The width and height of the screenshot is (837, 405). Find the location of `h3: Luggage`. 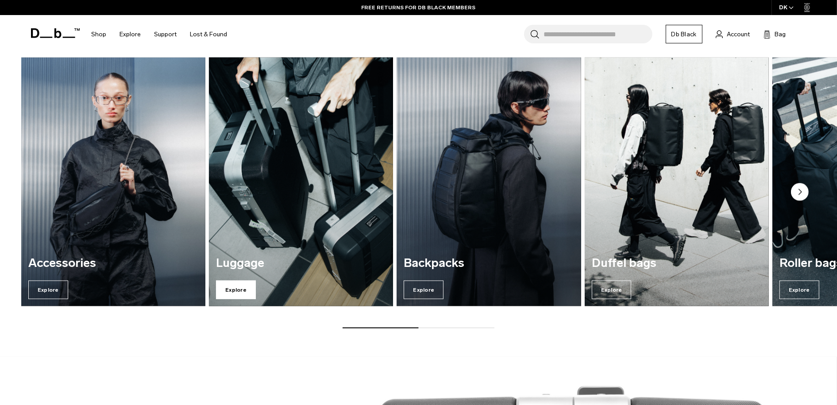

h3: Luggage is located at coordinates (301, 263).